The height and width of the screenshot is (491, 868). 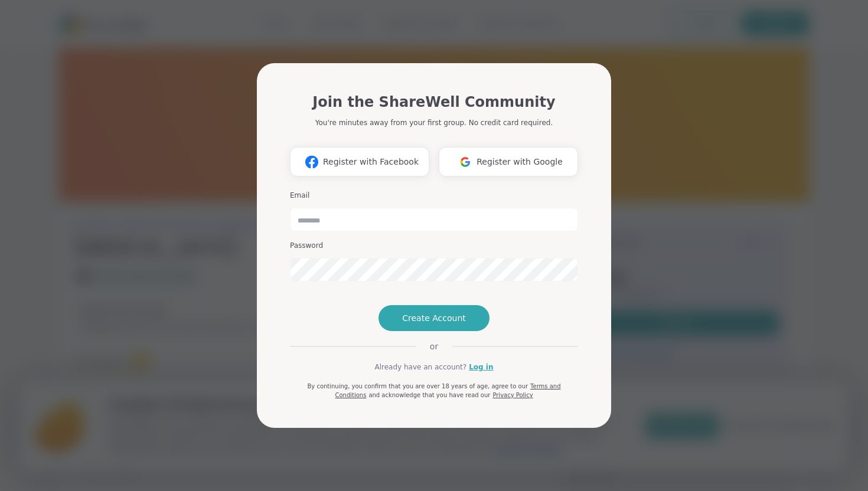 What do you see at coordinates (508, 162) in the screenshot?
I see `button: Register with Google` at bounding box center [508, 162].